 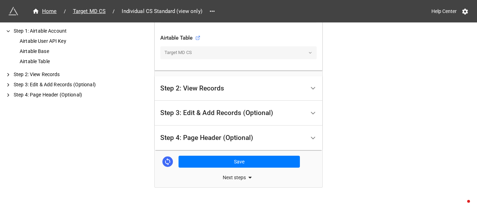 What do you see at coordinates (45, 11) in the screenshot?
I see `a: Home` at bounding box center [45, 11].